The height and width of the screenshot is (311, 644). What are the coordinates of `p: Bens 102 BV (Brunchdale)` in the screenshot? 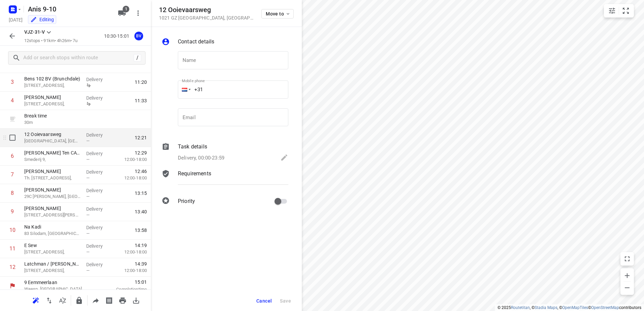 It's located at (53, 79).